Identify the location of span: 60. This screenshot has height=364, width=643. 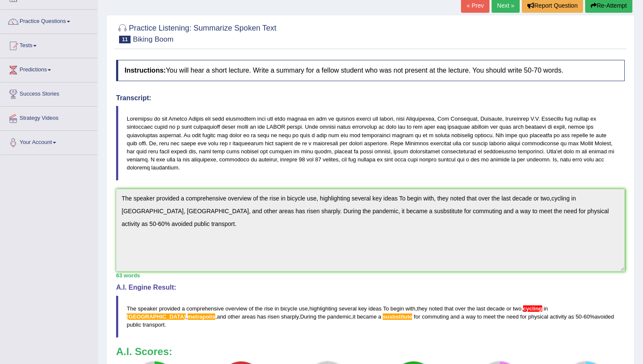
(586, 317).